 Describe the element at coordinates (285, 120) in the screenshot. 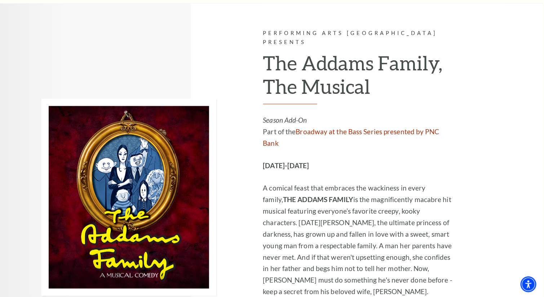

I see `em: Season Add-On` at that location.